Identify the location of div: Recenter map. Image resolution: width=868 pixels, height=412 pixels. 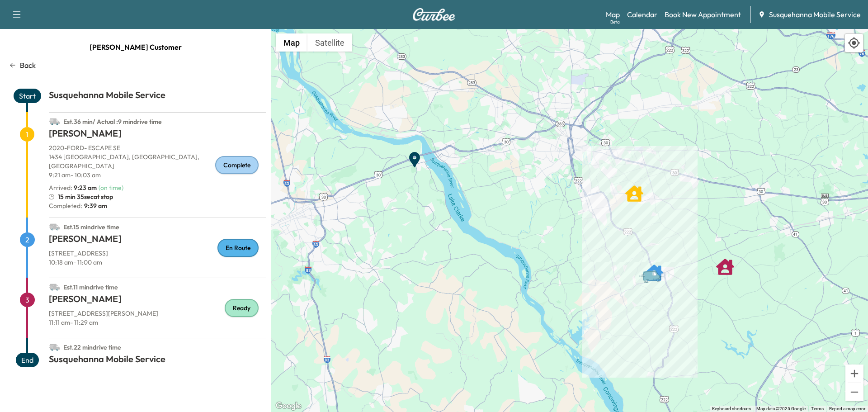
(854, 43).